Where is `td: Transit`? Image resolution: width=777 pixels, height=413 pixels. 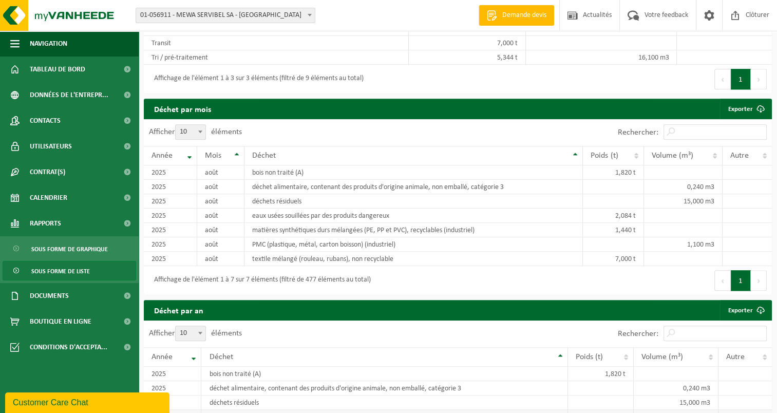 td: Transit is located at coordinates (276, 43).